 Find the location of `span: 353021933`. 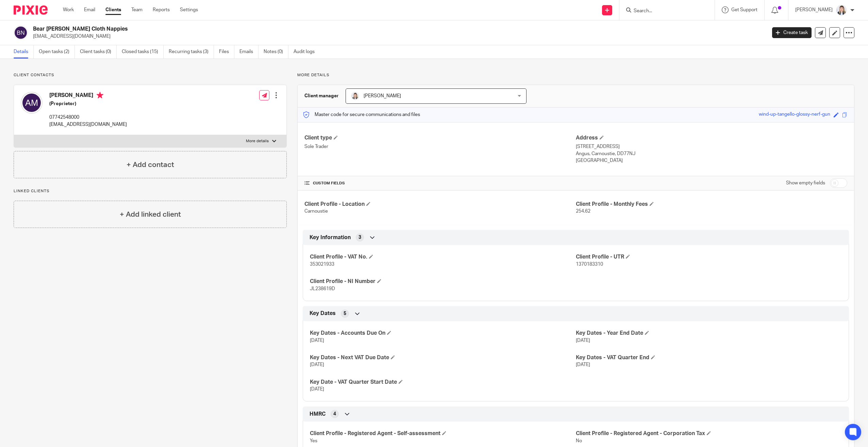

span: 353021933 is located at coordinates (322, 264).